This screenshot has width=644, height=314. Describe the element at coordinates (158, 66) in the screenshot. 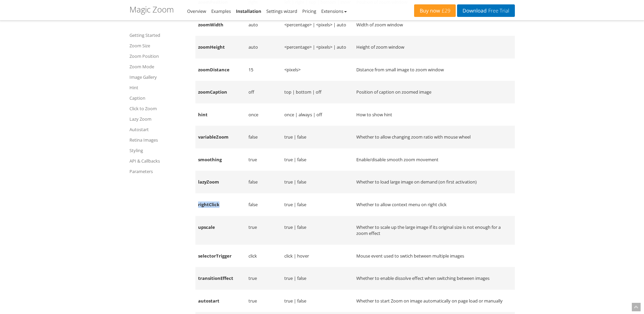

I see `a: Zoom Mode` at that location.